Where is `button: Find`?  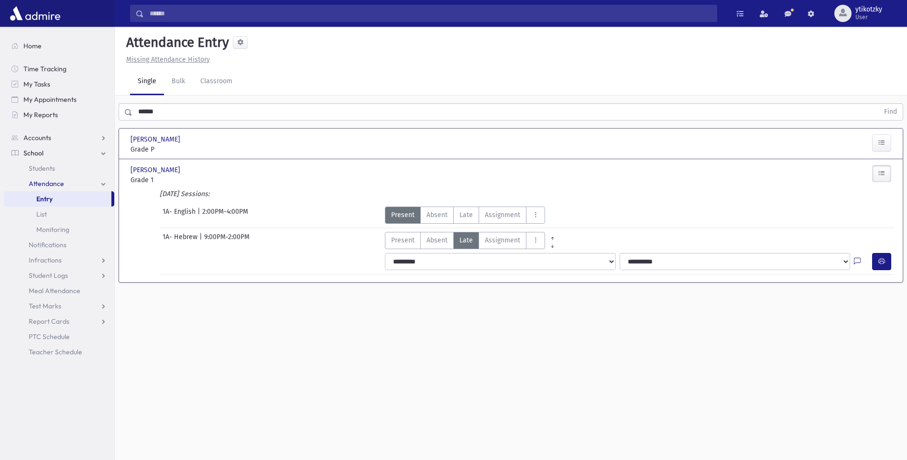 button: Find is located at coordinates (890, 112).